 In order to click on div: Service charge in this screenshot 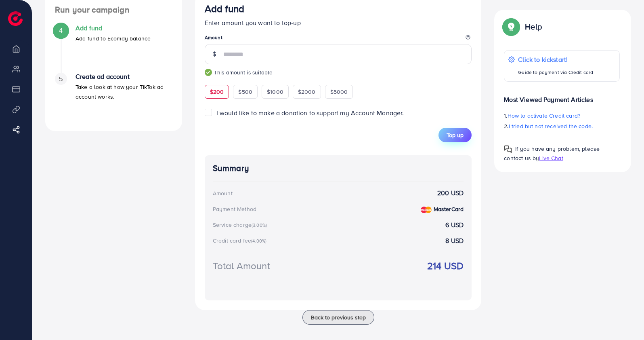, I will do `click(241, 225)`.